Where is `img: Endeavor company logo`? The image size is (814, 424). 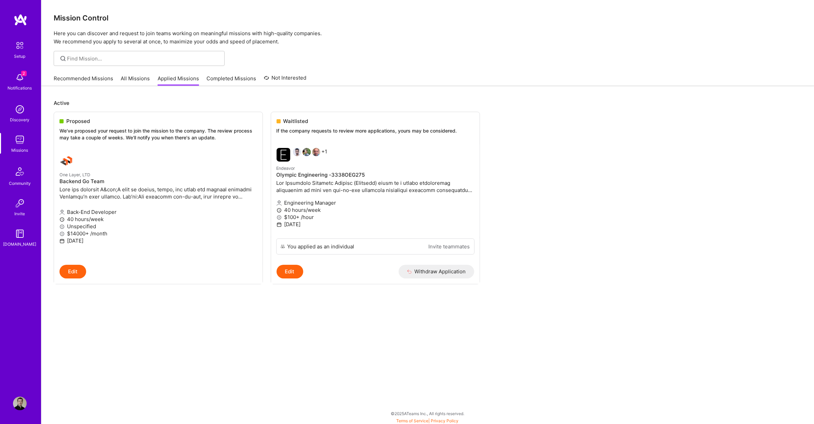
img: Endeavor company logo is located at coordinates (283, 155).